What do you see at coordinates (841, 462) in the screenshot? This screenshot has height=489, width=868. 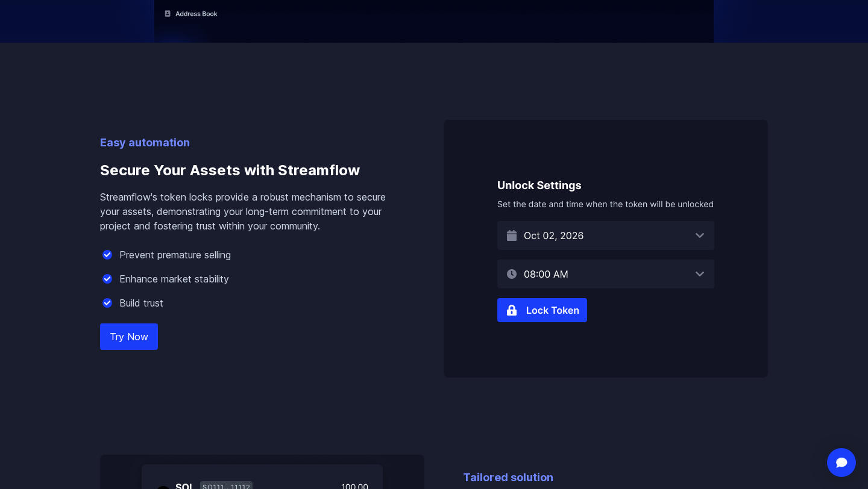 I see `div: Open Intercom Messenger` at bounding box center [841, 462].